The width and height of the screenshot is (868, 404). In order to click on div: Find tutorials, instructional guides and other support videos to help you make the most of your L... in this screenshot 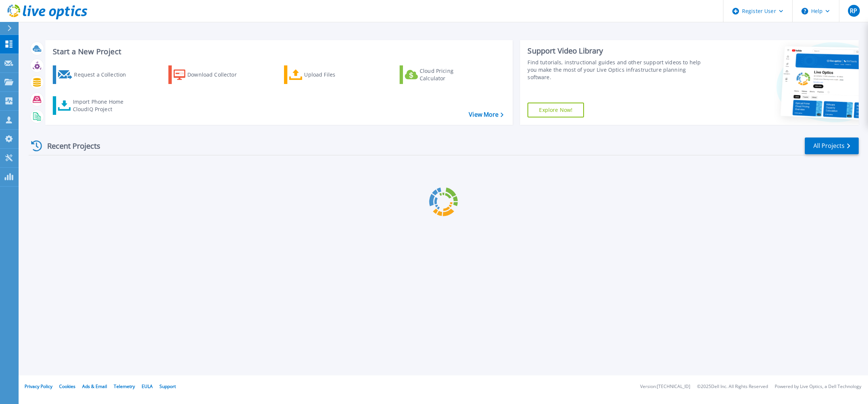, I will do `click(614, 70)`.